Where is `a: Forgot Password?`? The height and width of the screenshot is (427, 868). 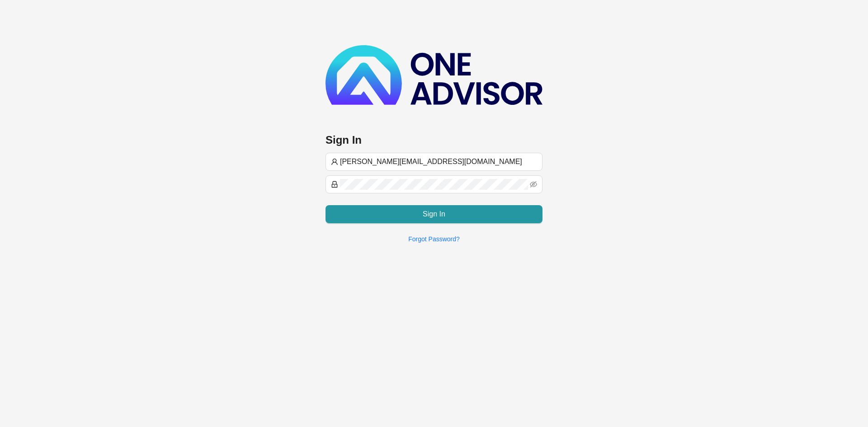 a: Forgot Password? is located at coordinates (434, 239).